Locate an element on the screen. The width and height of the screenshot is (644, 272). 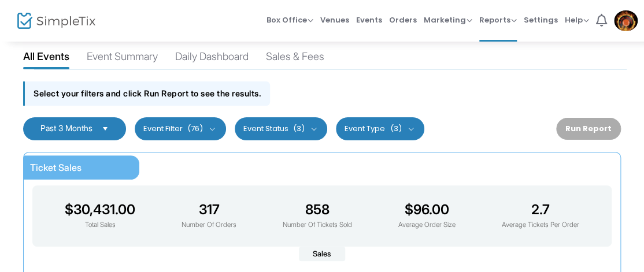
button: Event Filter(76) is located at coordinates (180, 129).